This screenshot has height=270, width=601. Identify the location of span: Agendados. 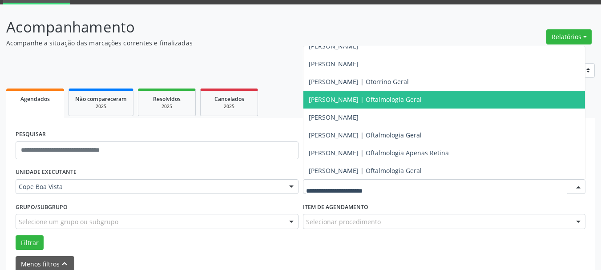
(35, 99).